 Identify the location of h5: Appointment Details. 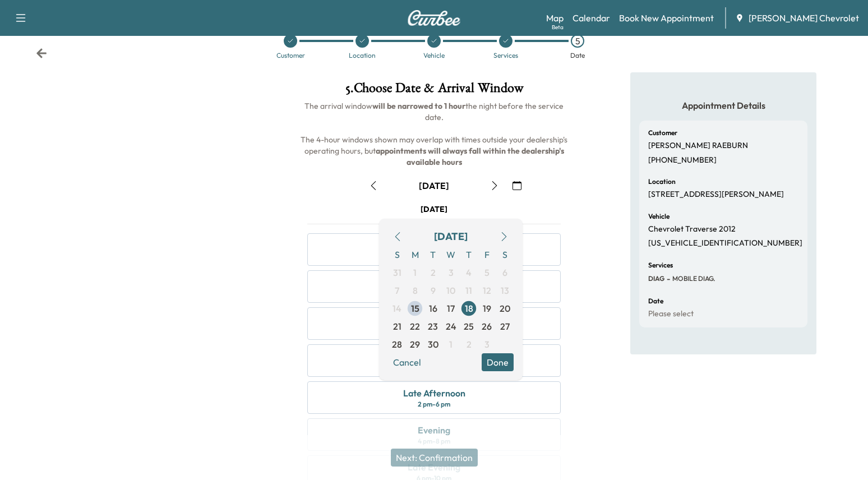
(723, 105).